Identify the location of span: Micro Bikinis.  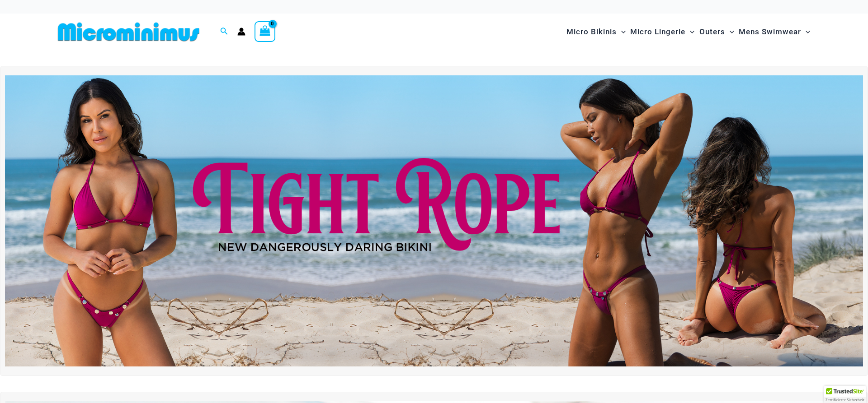
(591, 32).